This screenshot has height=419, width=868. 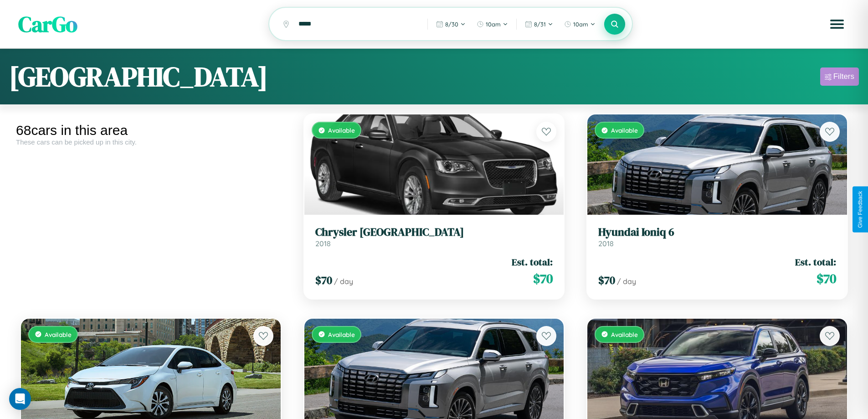 What do you see at coordinates (837, 24) in the screenshot?
I see `button: Open menu` at bounding box center [837, 24].